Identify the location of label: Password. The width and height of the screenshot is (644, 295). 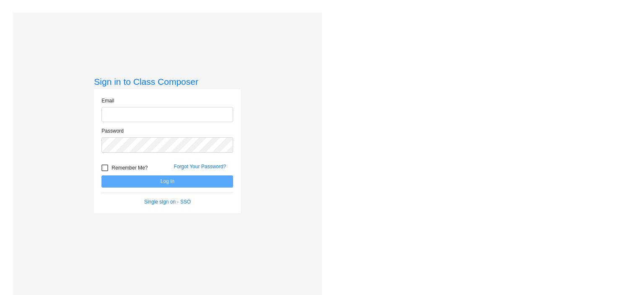
(112, 131).